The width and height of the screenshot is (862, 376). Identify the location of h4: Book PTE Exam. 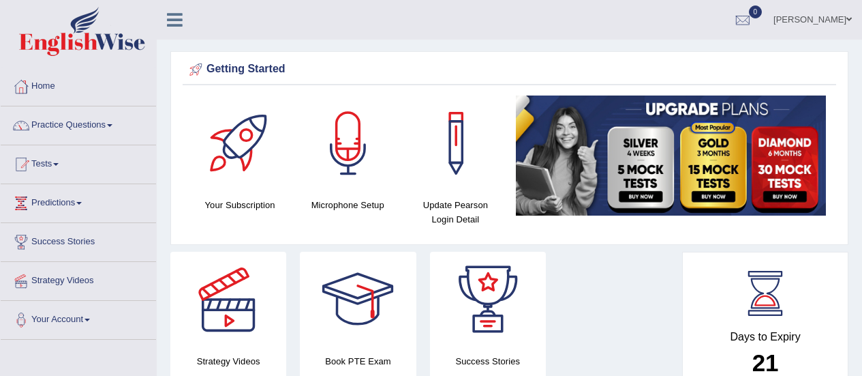
(358, 361).